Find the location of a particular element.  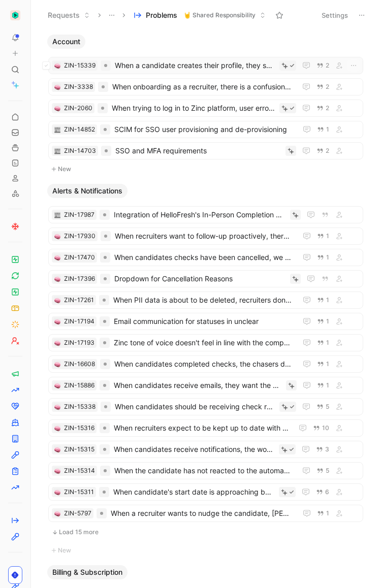

div: ZIN-17987 is located at coordinates (79, 215).